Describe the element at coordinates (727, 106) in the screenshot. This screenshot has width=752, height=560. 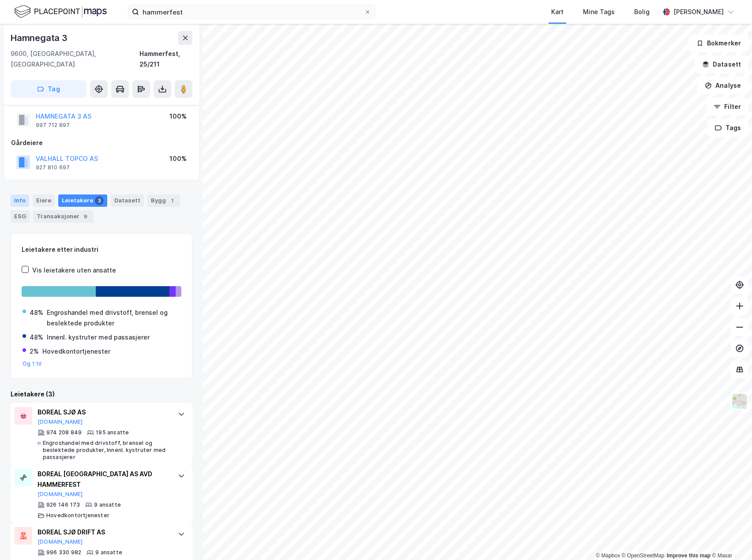
I see `button: Filter` at that location.